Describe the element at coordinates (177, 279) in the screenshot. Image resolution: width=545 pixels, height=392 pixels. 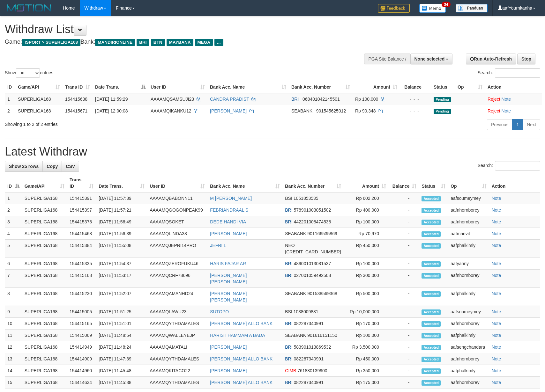
I see `td: AAAAMQCRF78696` at that location.